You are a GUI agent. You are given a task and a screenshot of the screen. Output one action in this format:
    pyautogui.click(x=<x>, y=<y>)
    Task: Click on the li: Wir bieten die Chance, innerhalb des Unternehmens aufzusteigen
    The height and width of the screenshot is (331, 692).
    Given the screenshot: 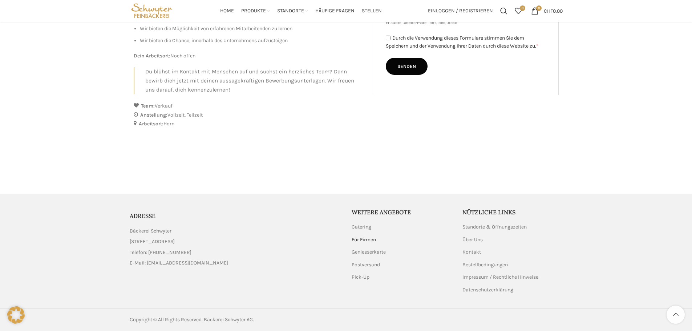 What is the action you would take?
    pyautogui.click(x=251, y=41)
    